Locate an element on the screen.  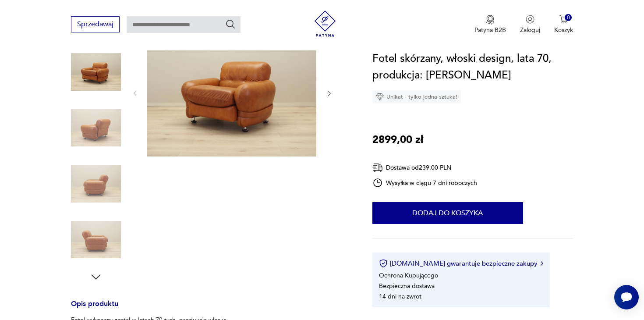
img: Ikona koszyka is located at coordinates (564, 20).